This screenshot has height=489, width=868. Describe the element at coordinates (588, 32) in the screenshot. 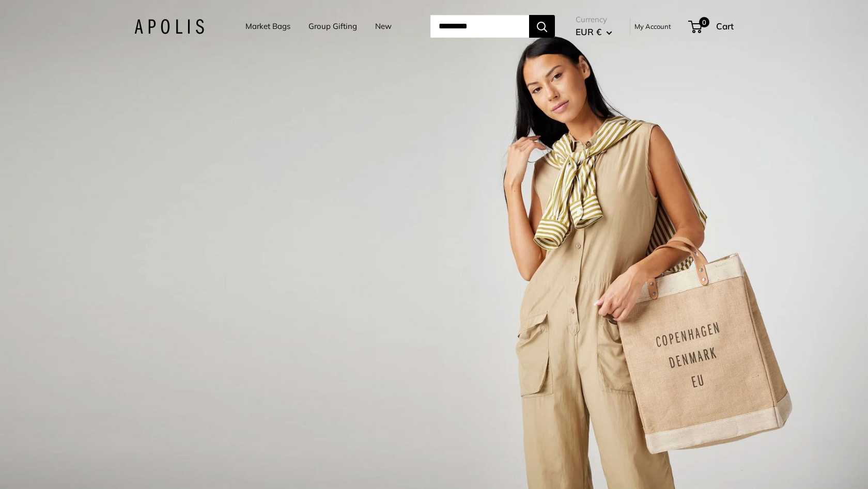

I see `span: EUR €` at that location.